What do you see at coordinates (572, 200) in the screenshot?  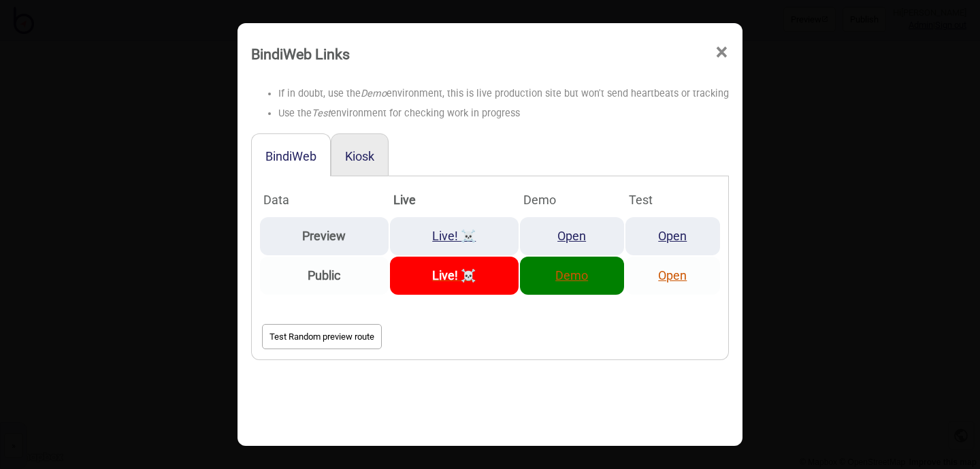 I see `th: Demo` at bounding box center [572, 200].